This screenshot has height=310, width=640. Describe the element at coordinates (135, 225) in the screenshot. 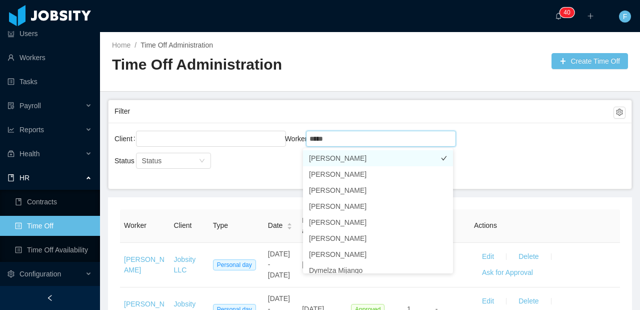

I see `span: Worker` at that location.